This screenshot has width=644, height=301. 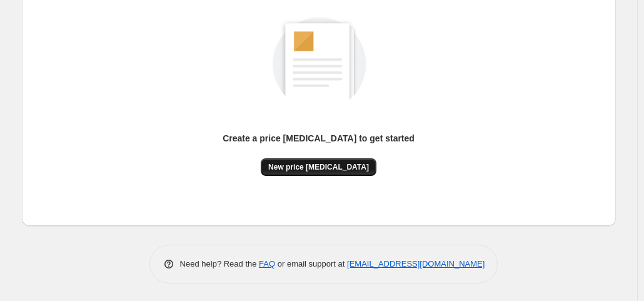 I want to click on span: Need help? Read the, so click(x=220, y=264).